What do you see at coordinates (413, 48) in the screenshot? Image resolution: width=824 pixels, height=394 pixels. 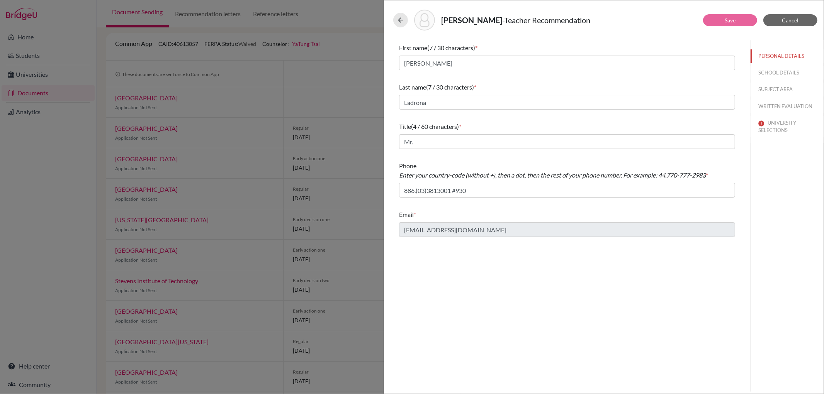 I see `span: First name` at bounding box center [413, 48].